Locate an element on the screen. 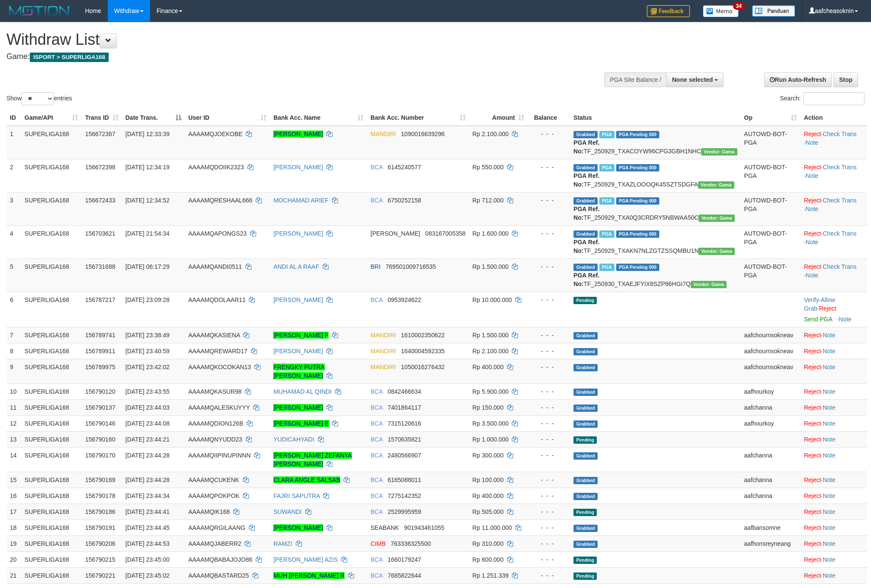 The image size is (871, 588). span: ISPORT > SUPERLIGA168 is located at coordinates (69, 57).